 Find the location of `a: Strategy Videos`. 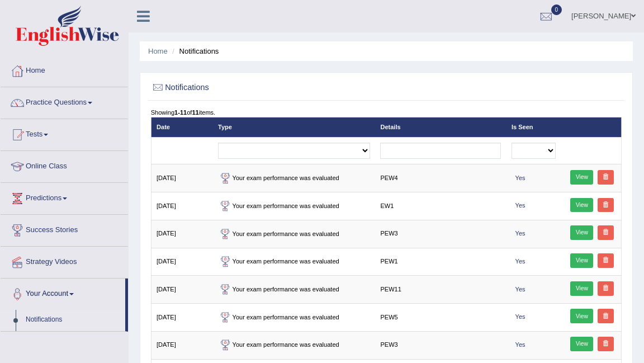

a: Strategy Videos is located at coordinates (64, 261).